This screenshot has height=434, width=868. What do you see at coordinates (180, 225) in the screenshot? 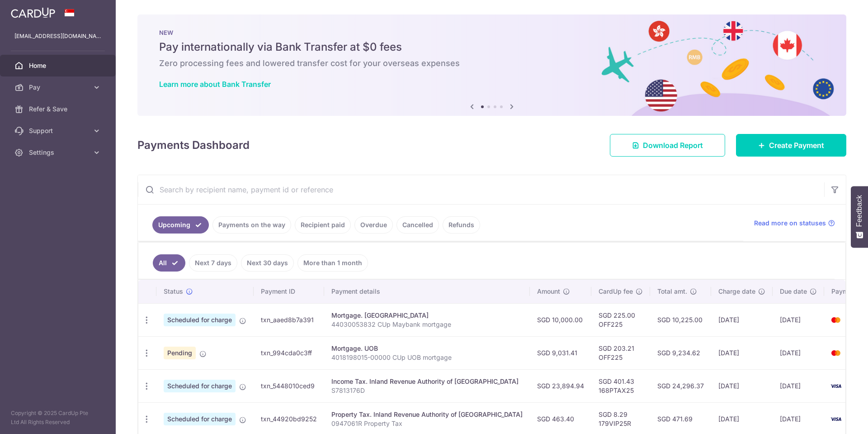
I see `a: Upcoming` at bounding box center [180, 225].